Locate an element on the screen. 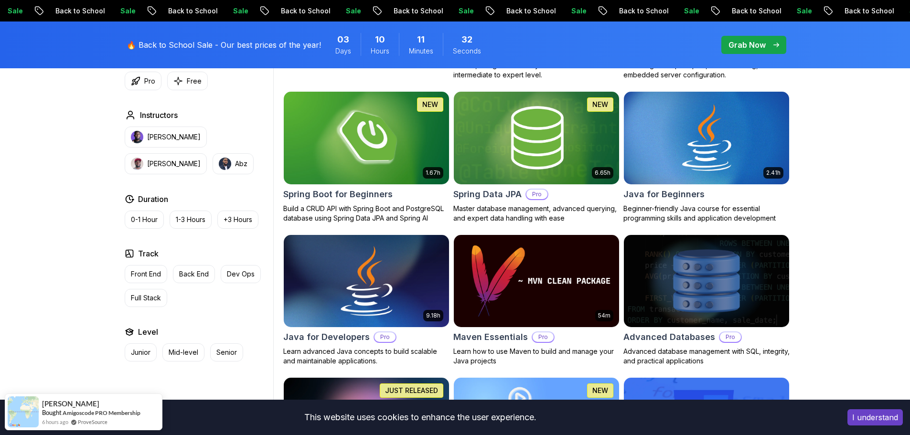 The image size is (910, 435). p: 9.18h is located at coordinates (433, 316).